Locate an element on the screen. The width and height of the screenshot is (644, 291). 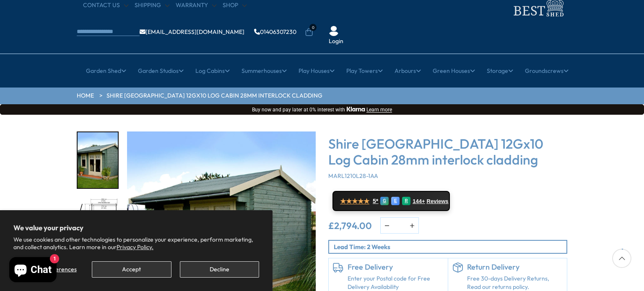
img: Marlborough_7_3123f303-0f06-4683-a69a-de8e16965eae_200x200.jpg is located at coordinates (98, 160).